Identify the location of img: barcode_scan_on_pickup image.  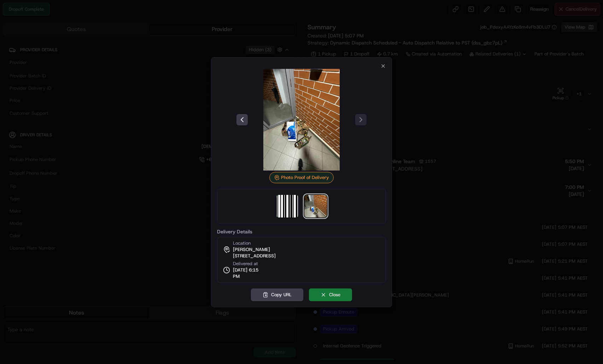
(288, 206).